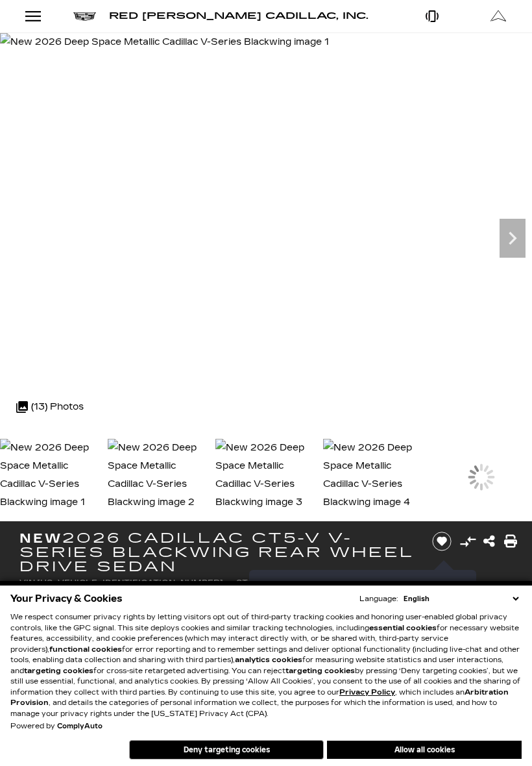 The width and height of the screenshot is (532, 766). I want to click on a: Privacy Policy, so click(367, 692).